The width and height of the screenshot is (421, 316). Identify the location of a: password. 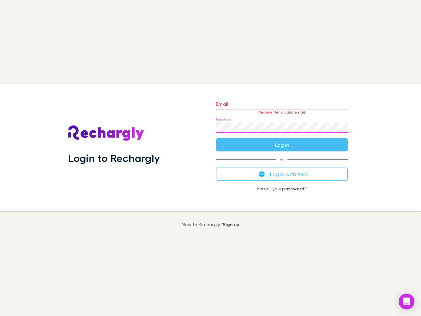
(293, 188).